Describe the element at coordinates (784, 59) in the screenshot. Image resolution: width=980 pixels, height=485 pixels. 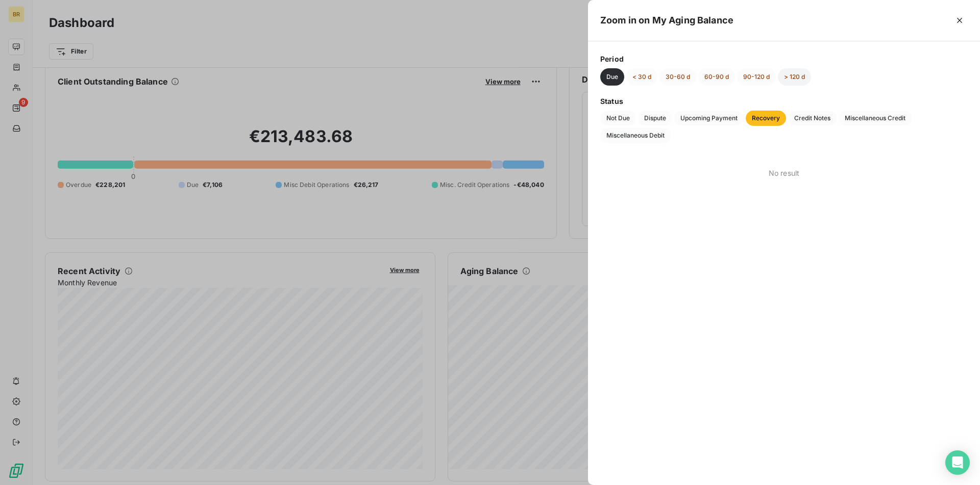
I see `span: Period` at that location.